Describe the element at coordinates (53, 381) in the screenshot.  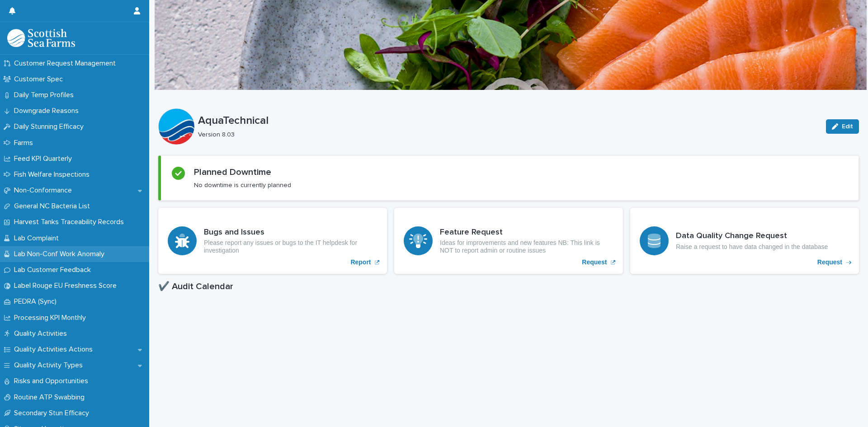
I see `p: Risks and Opportunities` at that location.